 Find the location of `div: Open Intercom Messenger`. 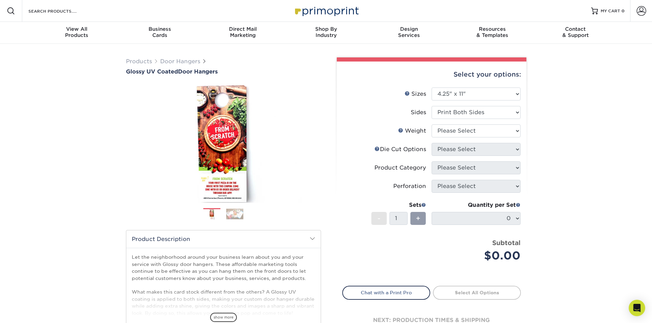

div: Open Intercom Messenger is located at coordinates (637, 308).